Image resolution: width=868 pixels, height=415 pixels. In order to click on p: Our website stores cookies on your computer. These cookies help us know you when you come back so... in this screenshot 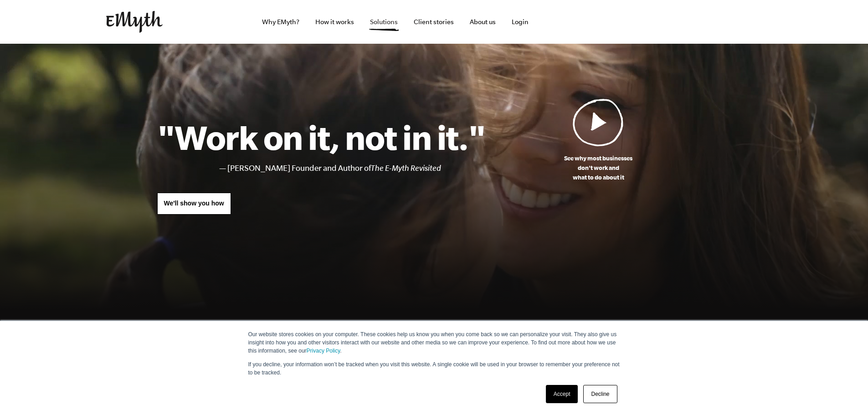, I will do `click(434, 343)`.